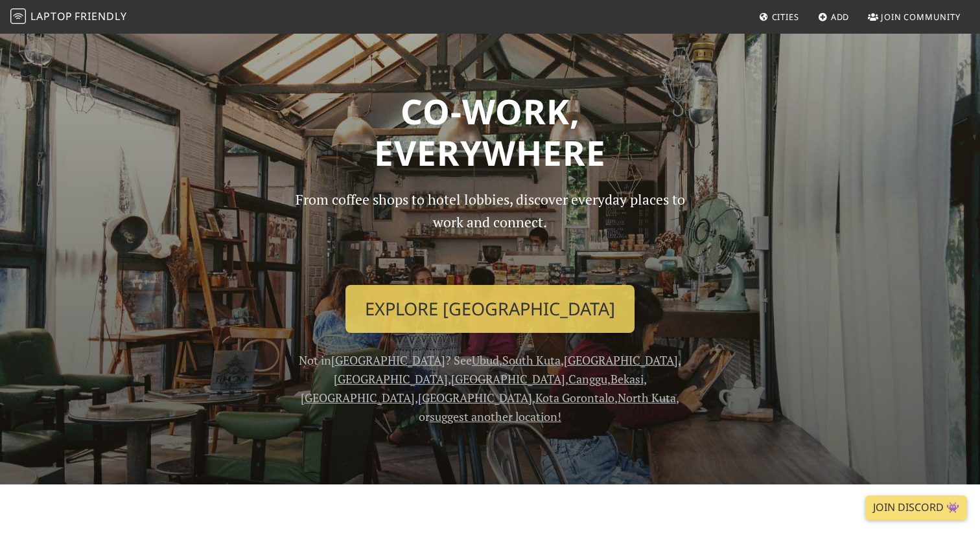  I want to click on h1: Co-work, Everywhere, so click(490, 131).